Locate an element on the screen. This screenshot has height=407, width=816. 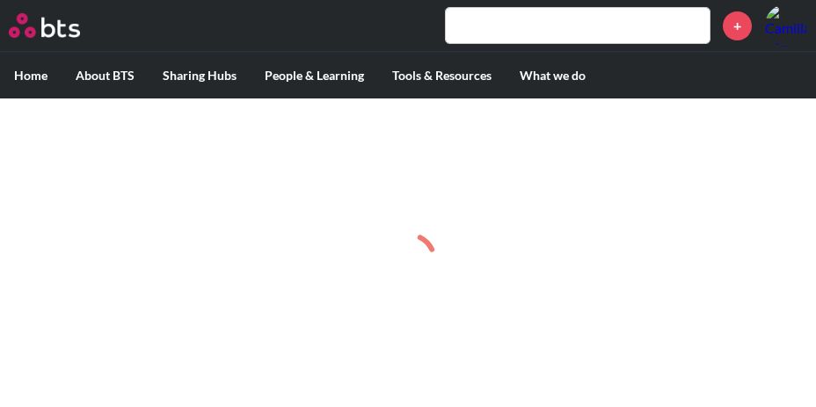
a: Profile is located at coordinates (786, 25).